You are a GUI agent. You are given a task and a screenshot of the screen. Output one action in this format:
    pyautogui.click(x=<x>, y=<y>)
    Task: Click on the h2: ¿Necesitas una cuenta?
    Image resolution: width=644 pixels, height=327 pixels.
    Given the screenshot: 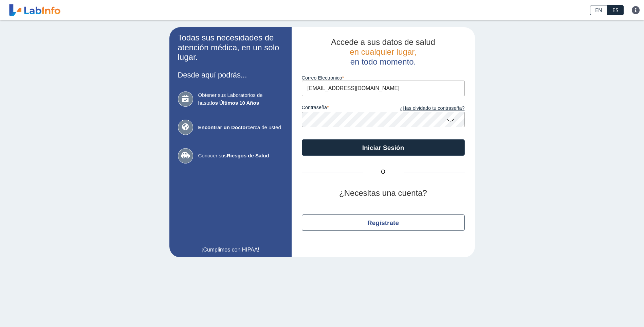 What is the action you would take?
    pyautogui.click(x=383, y=193)
    